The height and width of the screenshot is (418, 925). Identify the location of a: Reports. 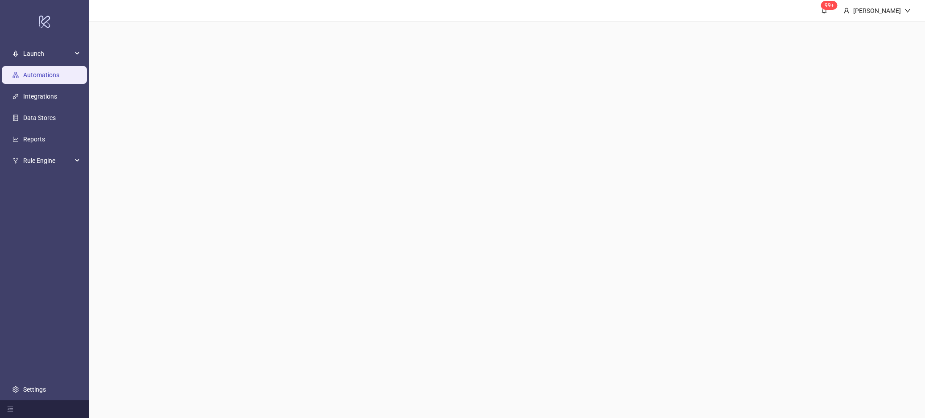
(34, 139).